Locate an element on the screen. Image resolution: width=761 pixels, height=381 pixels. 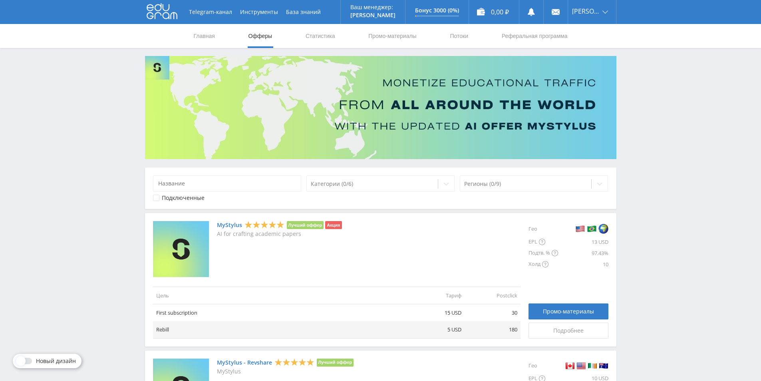
div: Подключенные is located at coordinates (183, 198).